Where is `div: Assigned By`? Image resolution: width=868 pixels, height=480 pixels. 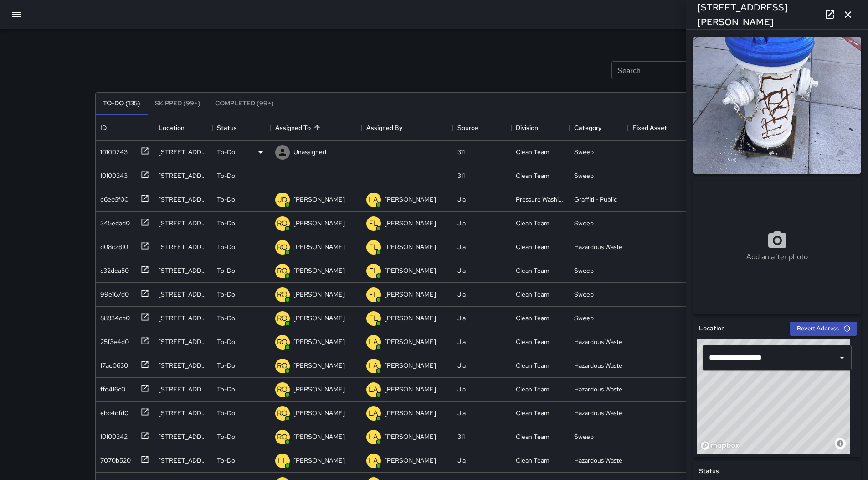
div: Assigned By is located at coordinates (384, 127).